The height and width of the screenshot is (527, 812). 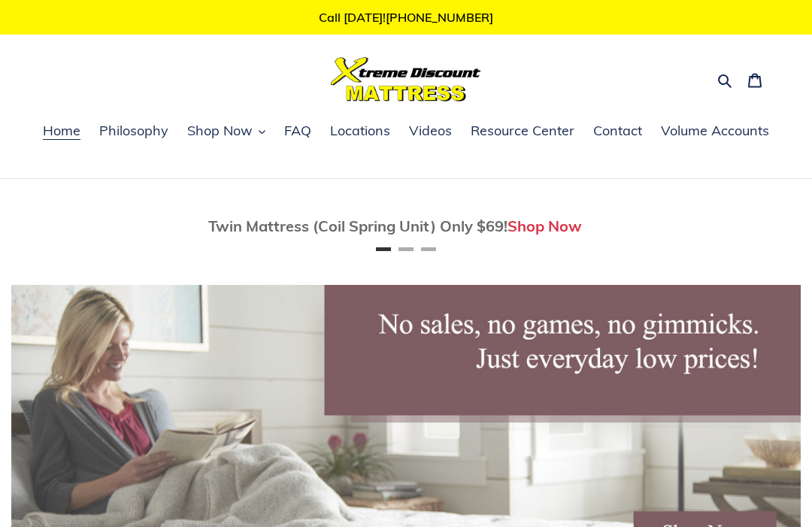 I want to click on a: Videos, so click(x=430, y=132).